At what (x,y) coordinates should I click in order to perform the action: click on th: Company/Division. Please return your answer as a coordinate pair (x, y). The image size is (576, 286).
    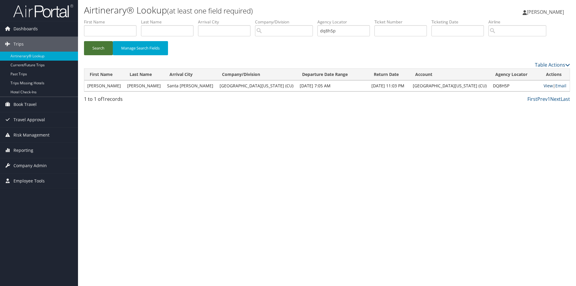
    Looking at the image, I should click on (257, 74).